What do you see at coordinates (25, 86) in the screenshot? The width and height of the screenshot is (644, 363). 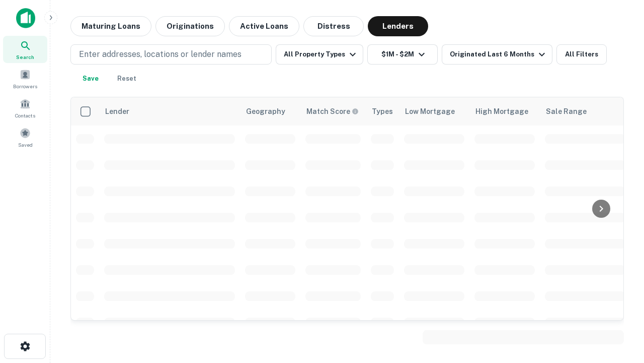 I see `span: Borrowers` at bounding box center [25, 86].